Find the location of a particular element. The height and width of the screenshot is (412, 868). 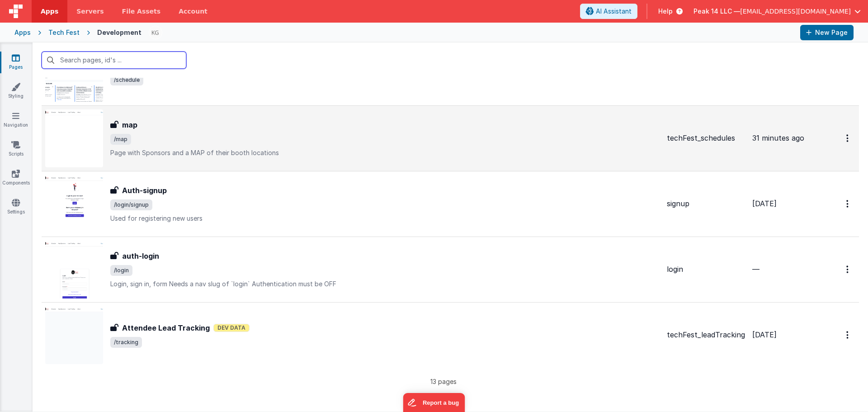

p: Login, sign in, form Needs a nav slug of `login` Authentication must be OFF is located at coordinates (385, 284).